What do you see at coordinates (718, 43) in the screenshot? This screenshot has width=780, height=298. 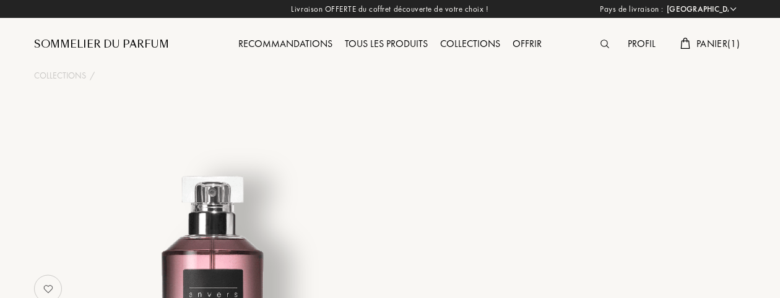 I see `span: Panier ( 1 )` at bounding box center [718, 43].